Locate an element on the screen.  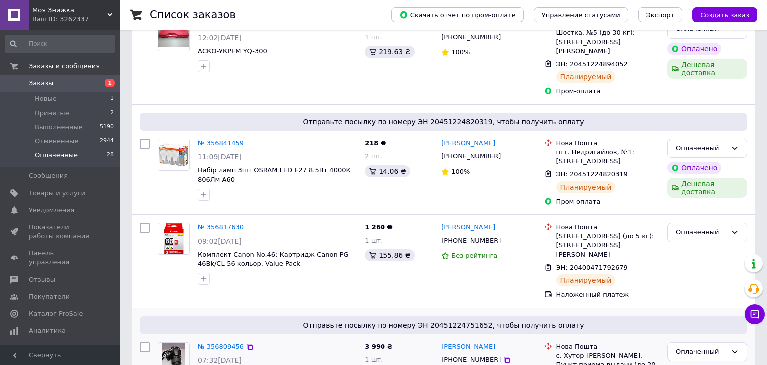
span: Набір ламп 3шт OSRAM LED E27 8.5Вт 4000К 806Лм A60 is located at coordinates (274, 175).